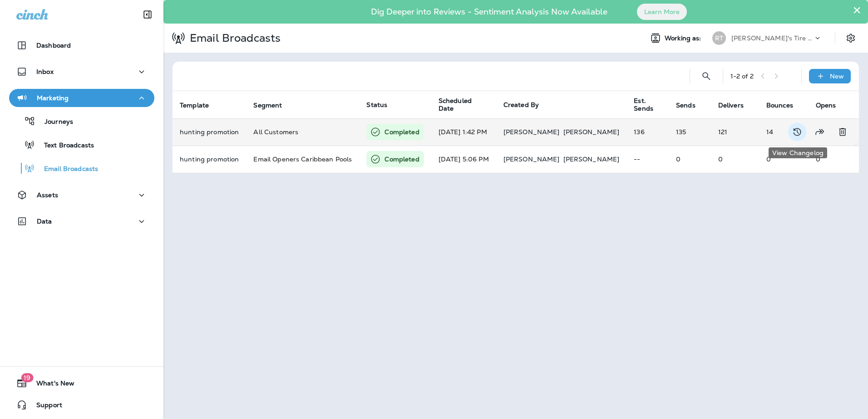 This screenshot has width=868, height=419. Describe the element at coordinates (842, 132) in the screenshot. I see `button: Delete Broadcast` at that location.